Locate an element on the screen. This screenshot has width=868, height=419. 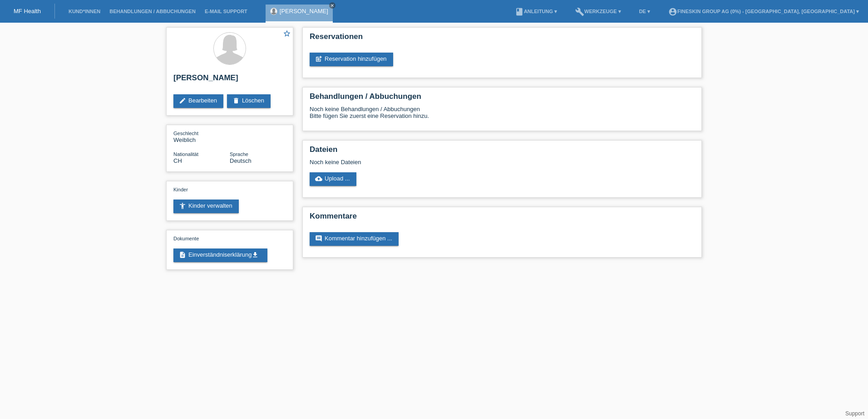
i: star_border is located at coordinates (287, 34).